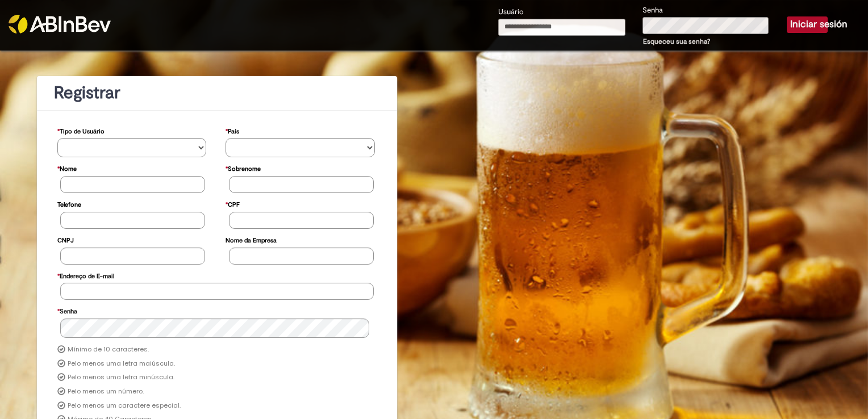 Image resolution: width=868 pixels, height=419 pixels. I want to click on label: Pelo menos uma letra minúscula., so click(121, 378).